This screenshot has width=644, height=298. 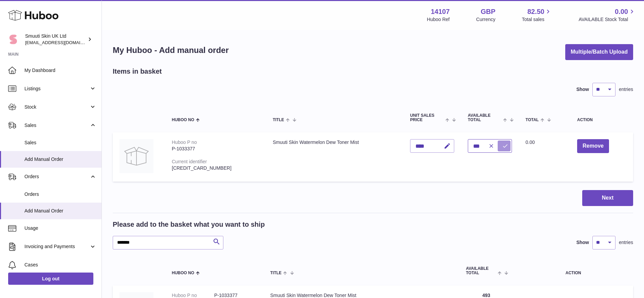 What do you see at coordinates (57, 89) in the screenshot?
I see `span: Listings` at bounding box center [57, 89].